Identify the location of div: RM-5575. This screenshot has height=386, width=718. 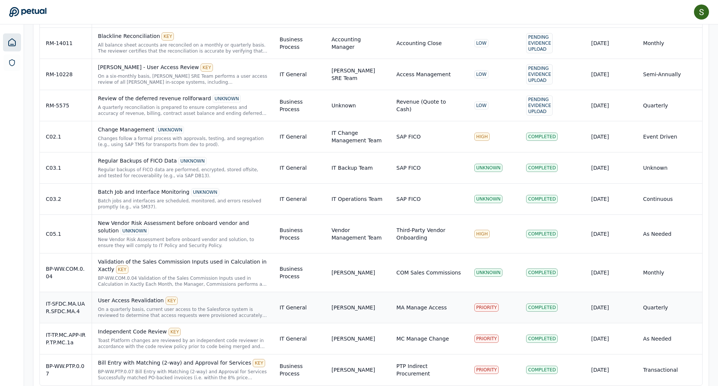
(66, 106).